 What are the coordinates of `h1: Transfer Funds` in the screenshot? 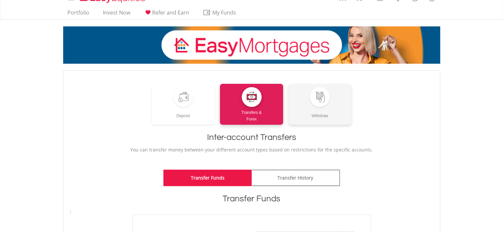 It's located at (252, 199).